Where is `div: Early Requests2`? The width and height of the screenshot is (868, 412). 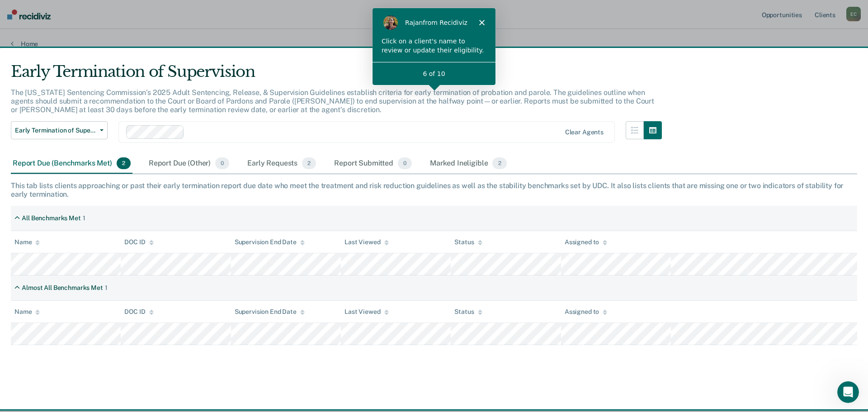 div: Early Requests2 is located at coordinates (282, 163).